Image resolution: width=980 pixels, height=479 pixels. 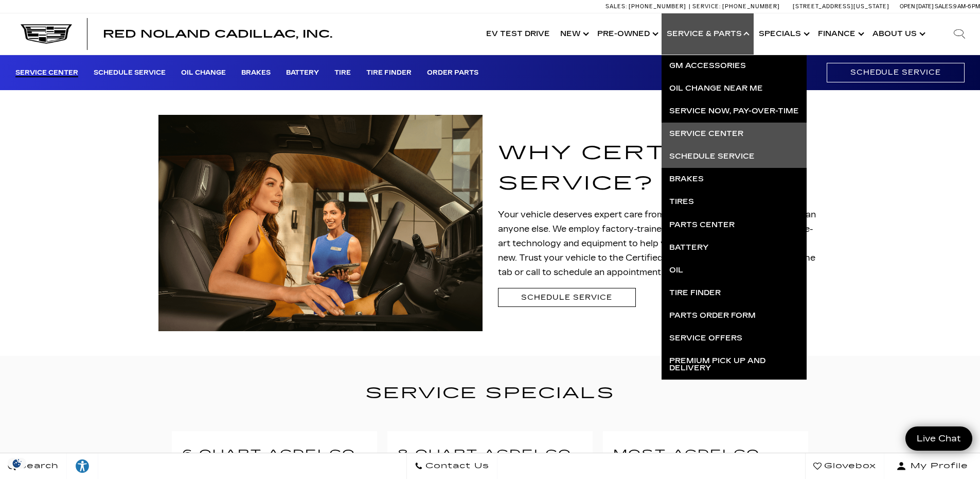 I want to click on a: Pre-Owned, so click(x=627, y=34).